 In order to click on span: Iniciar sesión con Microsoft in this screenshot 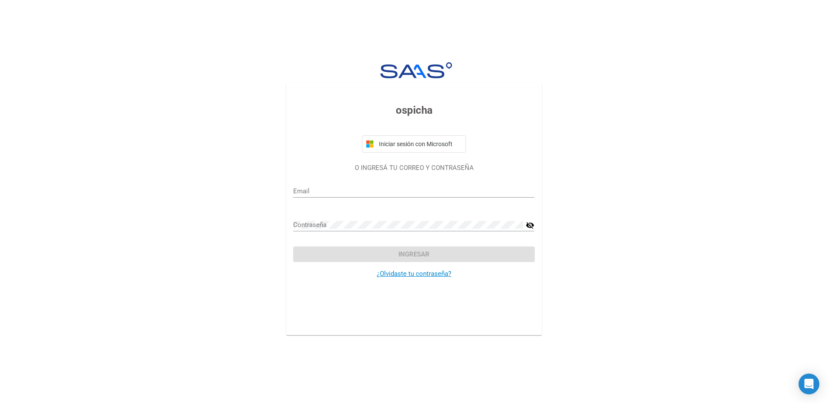, I will do `click(419, 144)`.